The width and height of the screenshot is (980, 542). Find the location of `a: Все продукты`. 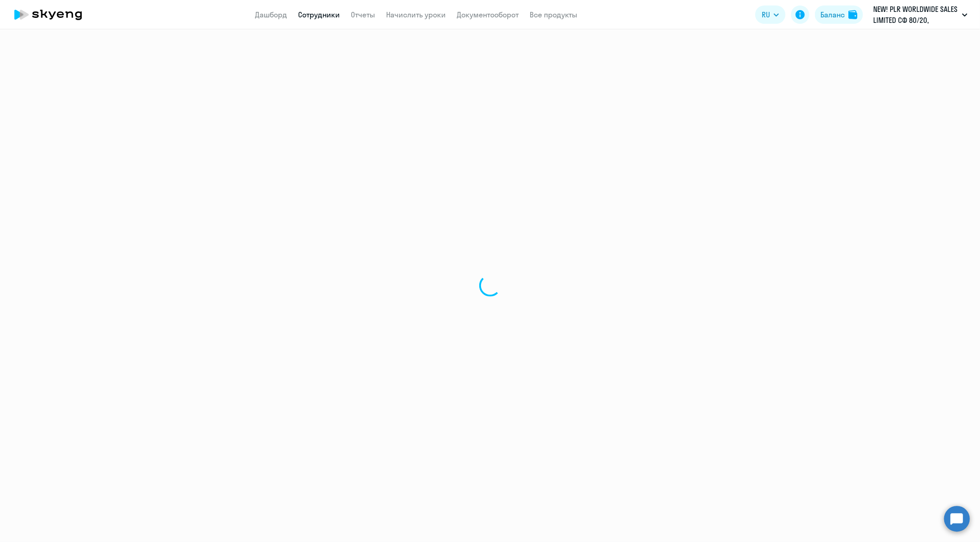

a: Все продукты is located at coordinates (554, 15).